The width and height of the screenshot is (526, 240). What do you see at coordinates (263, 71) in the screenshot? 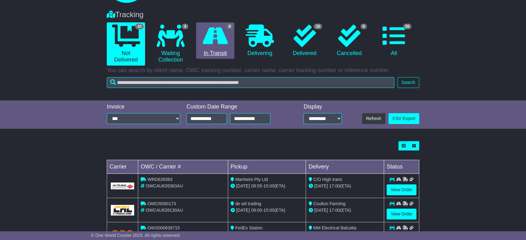
I see `p: You can search by client name, OWC tracking number, carrier name, carrier tracking number or refe...` at bounding box center [263, 71].